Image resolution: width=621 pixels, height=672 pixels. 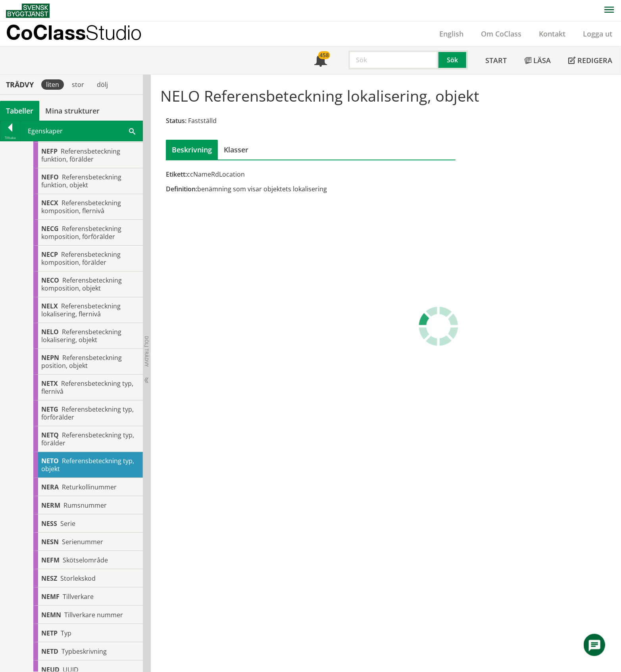 I want to click on span: NELO, so click(x=50, y=332).